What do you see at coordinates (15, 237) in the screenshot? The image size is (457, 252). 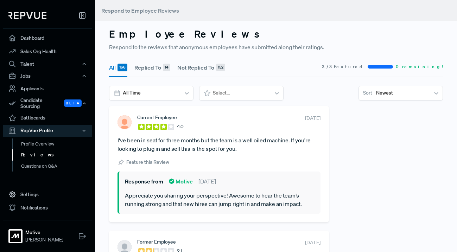 I see `img: Motive` at bounding box center [15, 237].